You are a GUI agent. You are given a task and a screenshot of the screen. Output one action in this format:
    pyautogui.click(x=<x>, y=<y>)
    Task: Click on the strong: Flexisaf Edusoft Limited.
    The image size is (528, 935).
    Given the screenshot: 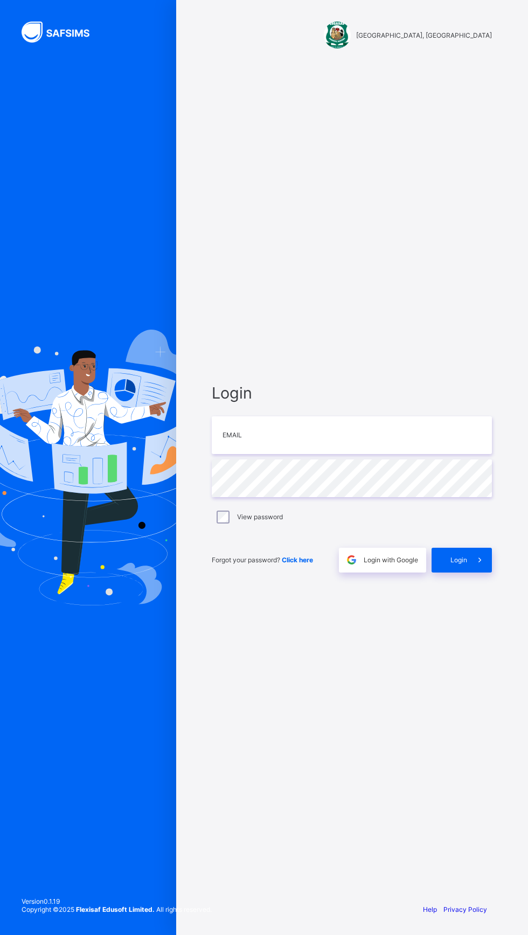 What is the action you would take?
    pyautogui.click(x=115, y=909)
    